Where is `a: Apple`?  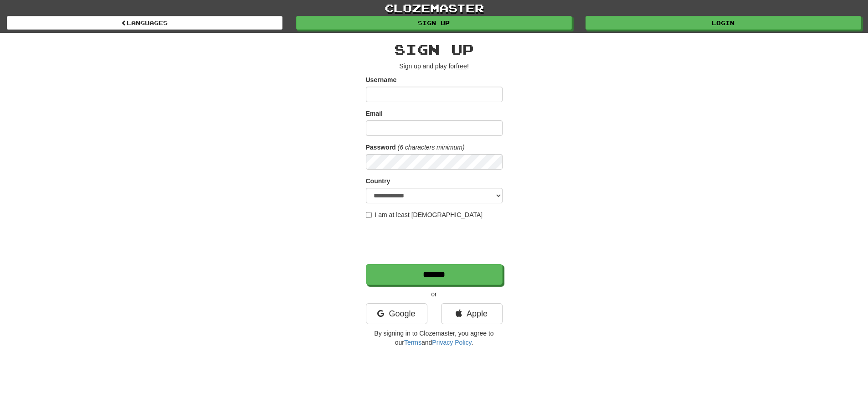 a: Apple is located at coordinates (472, 314).